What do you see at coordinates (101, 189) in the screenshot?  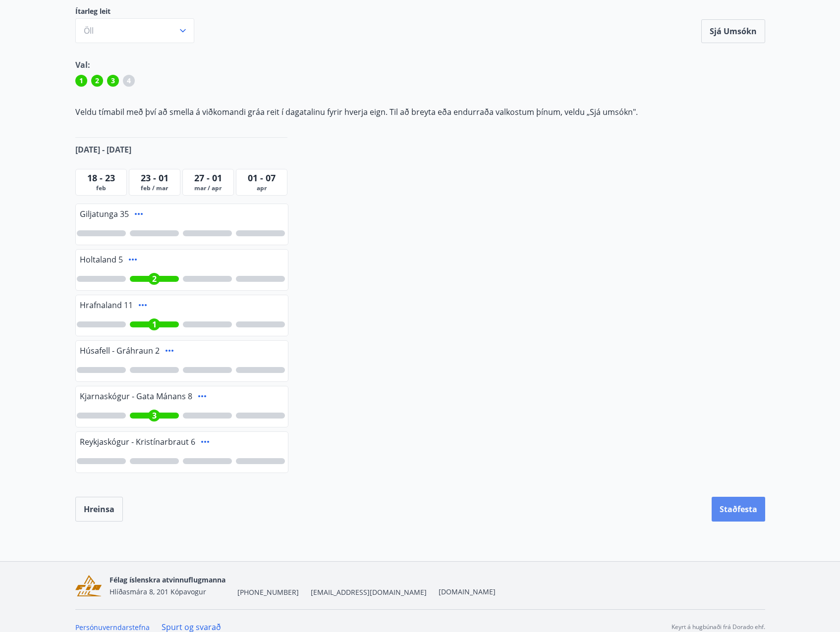 I see `span: feb` at bounding box center [101, 189].